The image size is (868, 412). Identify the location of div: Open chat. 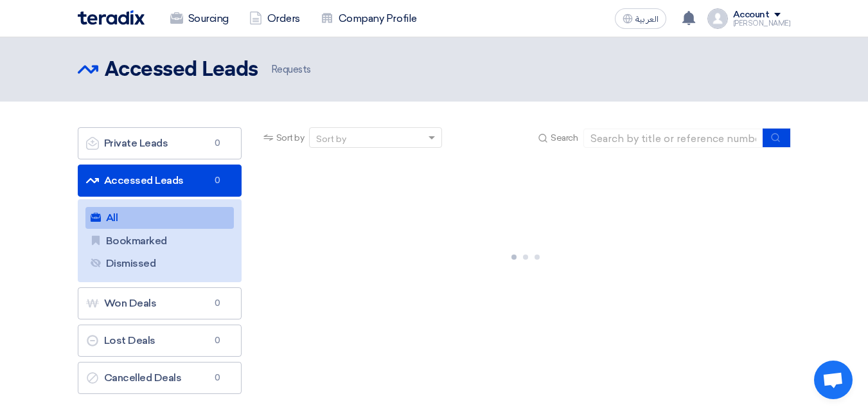
(833, 380).